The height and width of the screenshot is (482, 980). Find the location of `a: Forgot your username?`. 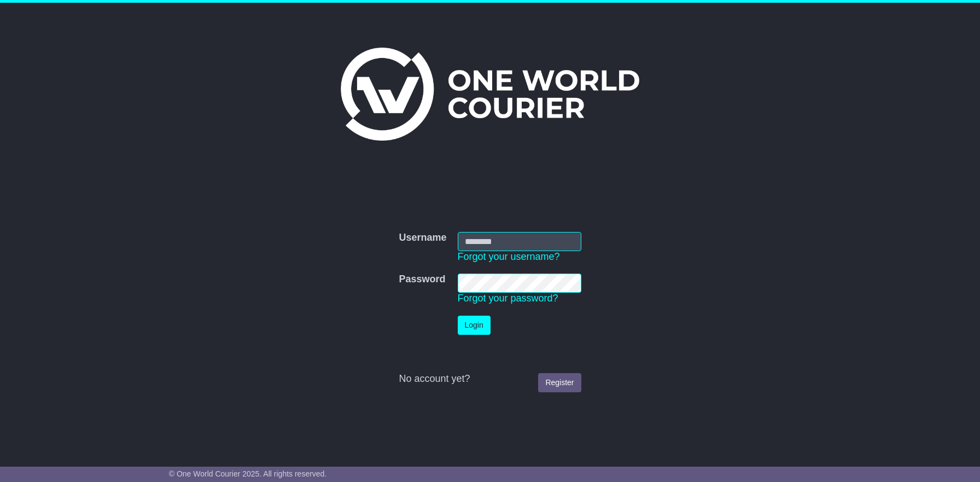

a: Forgot your username? is located at coordinates (508, 256).